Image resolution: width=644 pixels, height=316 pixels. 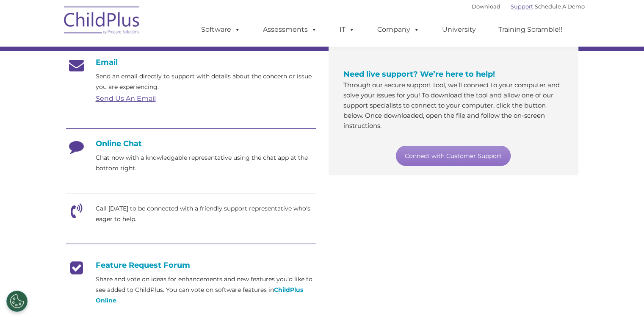 I want to click on a: Download, so click(x=486, y=6).